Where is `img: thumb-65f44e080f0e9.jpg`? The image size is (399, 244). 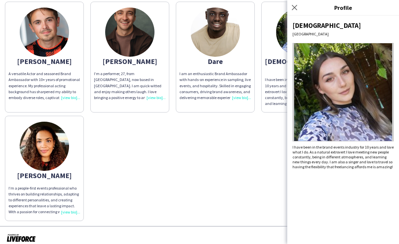
img: thumb-65f44e080f0e9.jpg is located at coordinates (215, 32).